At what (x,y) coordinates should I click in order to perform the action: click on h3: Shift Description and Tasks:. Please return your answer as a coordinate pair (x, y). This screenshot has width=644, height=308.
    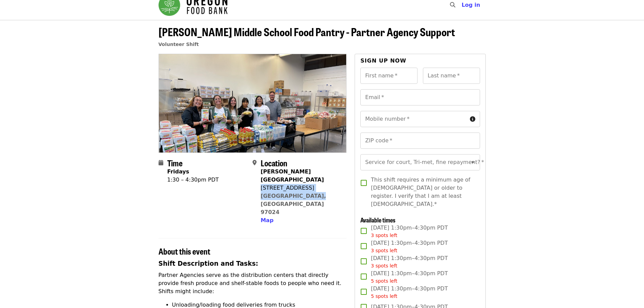
    Looking at the image, I should click on (253, 264).